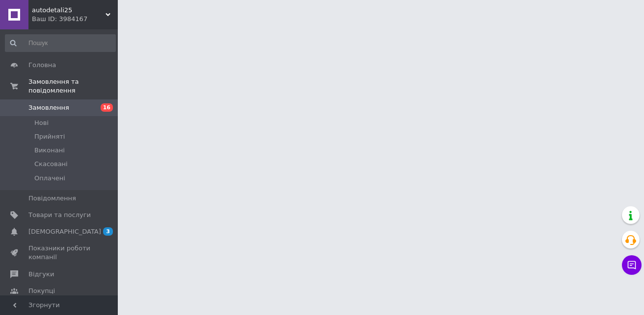 This screenshot has width=644, height=315. I want to click on span: autodetali25, so click(69, 10).